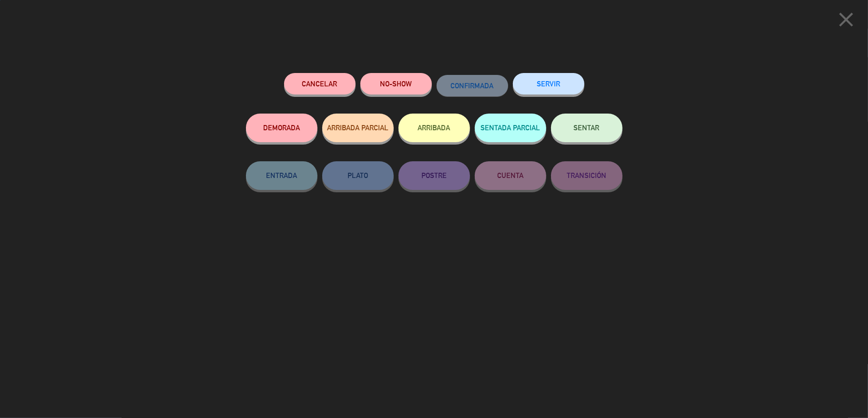 This screenshot has width=868, height=418. Describe the element at coordinates (434, 176) in the screenshot. I see `button: POSTRE` at that location.